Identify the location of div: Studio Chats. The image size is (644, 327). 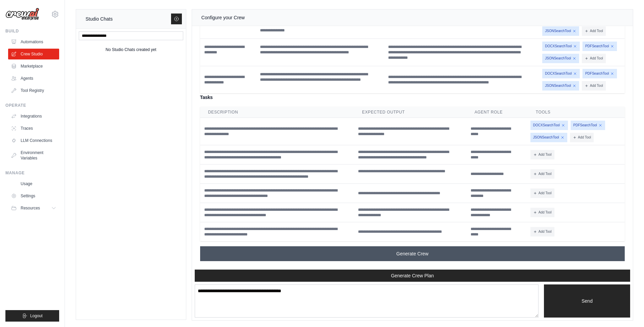
(99, 19).